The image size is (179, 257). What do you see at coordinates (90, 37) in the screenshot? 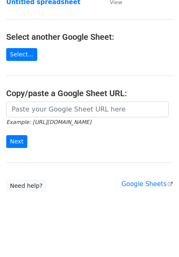
I see `h4: Select another Google Sheet:` at bounding box center [90, 37].